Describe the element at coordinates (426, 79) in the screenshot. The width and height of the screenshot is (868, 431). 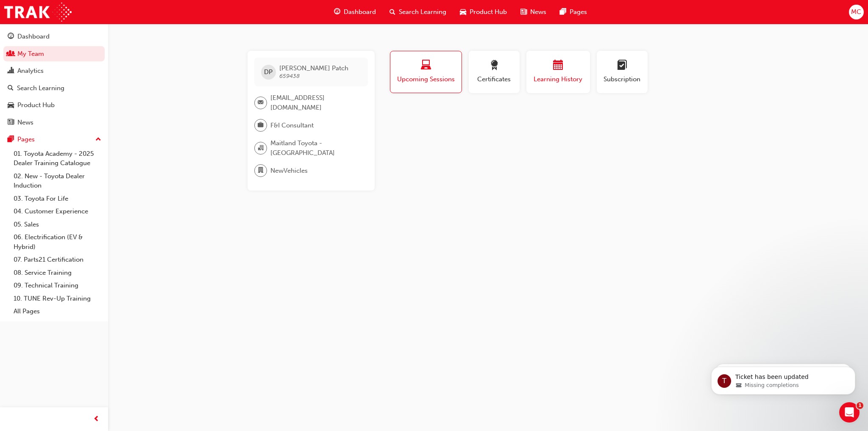
I see `span: Upcoming Sessions` at that location.